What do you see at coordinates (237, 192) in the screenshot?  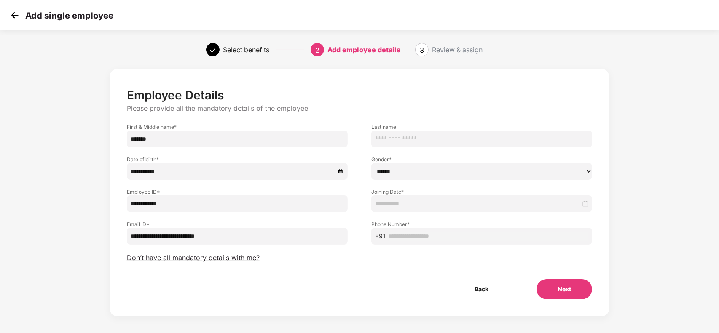 I see `label: Employee ID` at bounding box center [237, 192].